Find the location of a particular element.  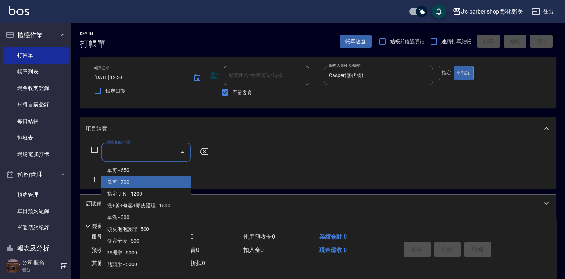

img: Logo is located at coordinates (19, 11).